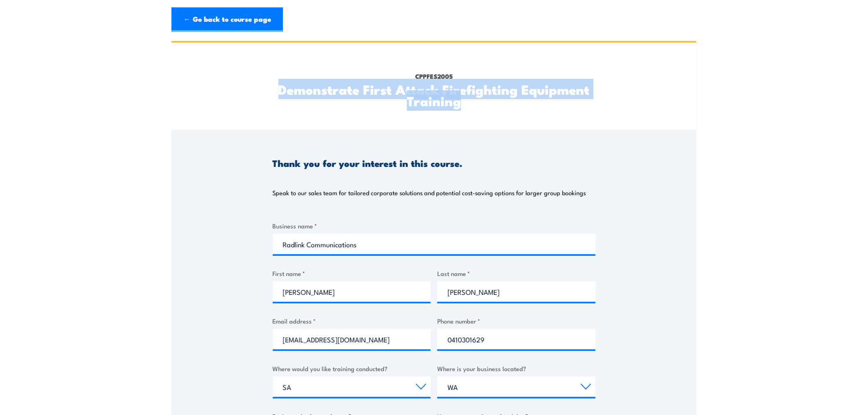 The image size is (868, 415). I want to click on a: ← Go back to course page, so click(227, 20).